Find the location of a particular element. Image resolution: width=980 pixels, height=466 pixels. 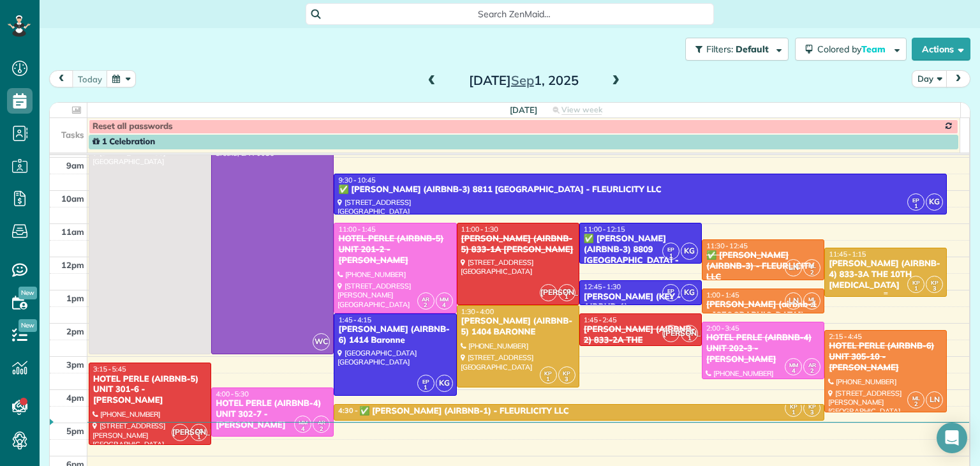

button: today is located at coordinates (90, 78).